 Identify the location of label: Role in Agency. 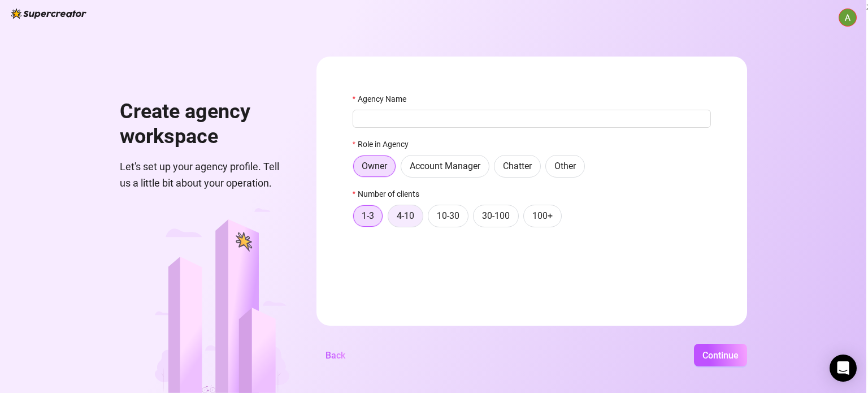
(384, 144).